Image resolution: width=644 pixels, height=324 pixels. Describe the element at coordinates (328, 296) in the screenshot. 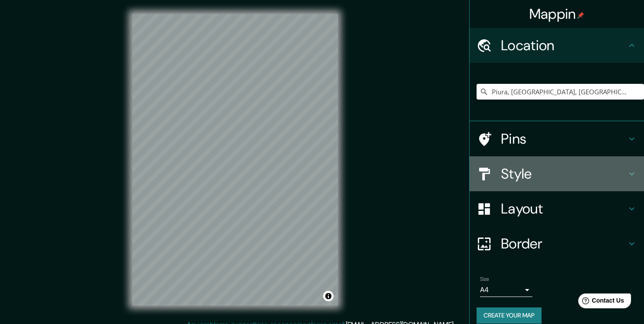

I see `button: Toggle attribution` at that location.